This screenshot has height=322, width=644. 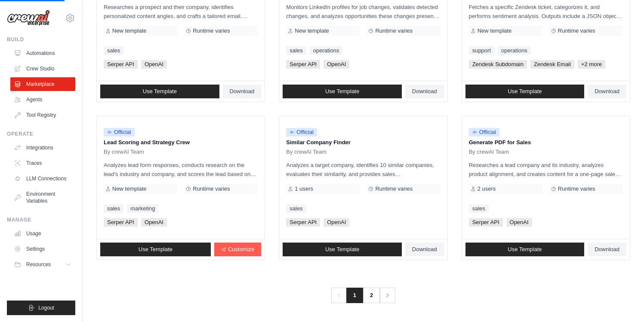 What do you see at coordinates (42, 249) in the screenshot?
I see `a: Settings` at bounding box center [42, 249].